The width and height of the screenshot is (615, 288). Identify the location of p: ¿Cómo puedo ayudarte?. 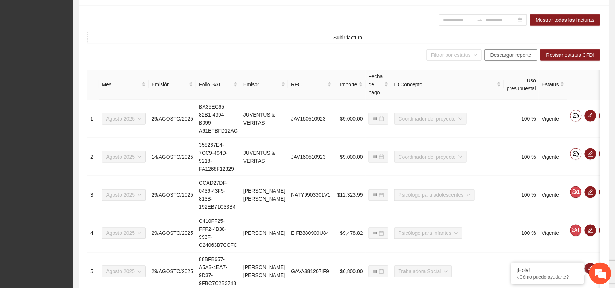
(548, 277).